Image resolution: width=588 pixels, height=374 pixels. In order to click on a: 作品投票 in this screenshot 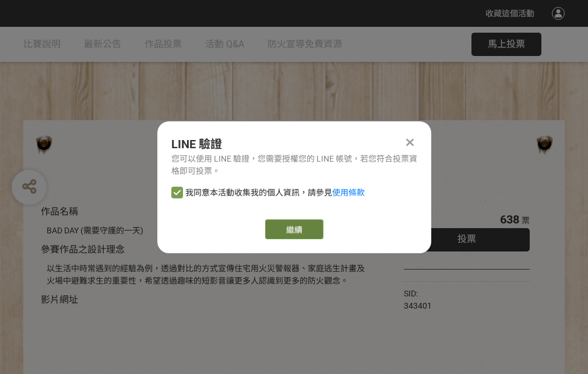, I will do `click(163, 44)`.